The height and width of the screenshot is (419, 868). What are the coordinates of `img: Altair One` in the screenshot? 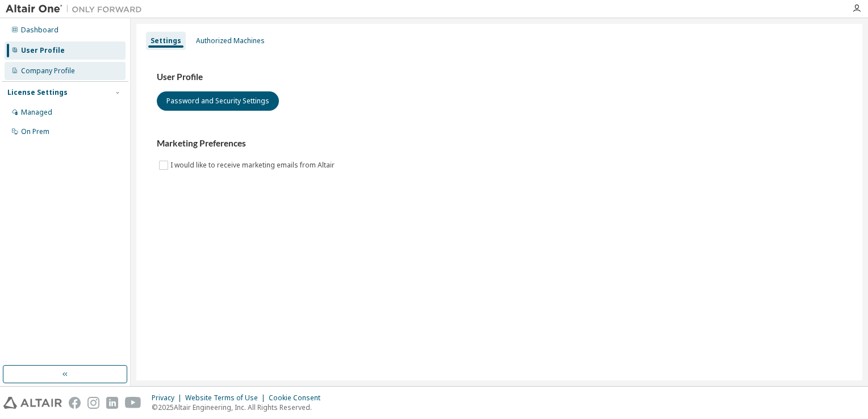 It's located at (76, 9).